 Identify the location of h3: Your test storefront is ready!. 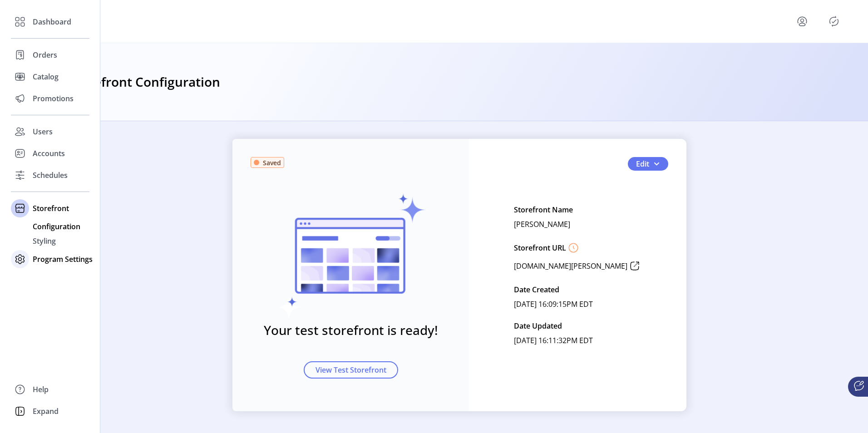
(351, 330).